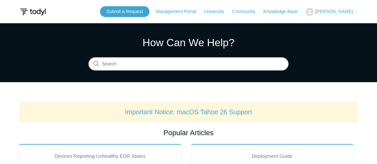  What do you see at coordinates (189, 64) in the screenshot?
I see `input: Search` at bounding box center [189, 64].